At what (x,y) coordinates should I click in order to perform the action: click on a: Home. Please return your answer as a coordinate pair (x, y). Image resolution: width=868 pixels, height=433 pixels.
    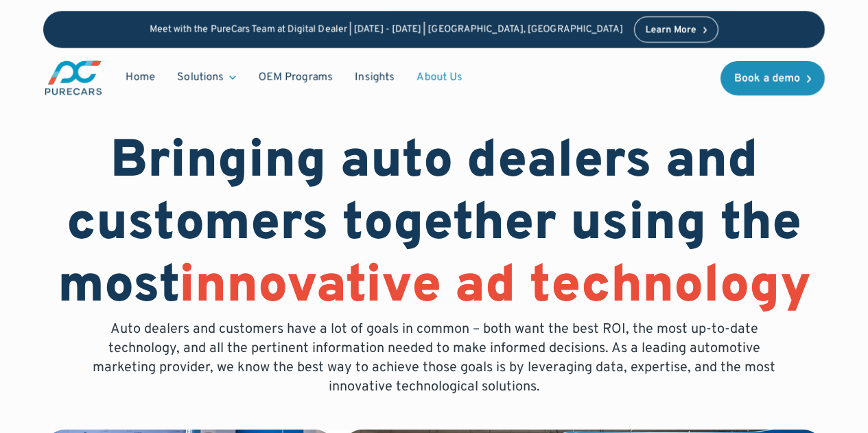
    Looking at the image, I should click on (140, 78).